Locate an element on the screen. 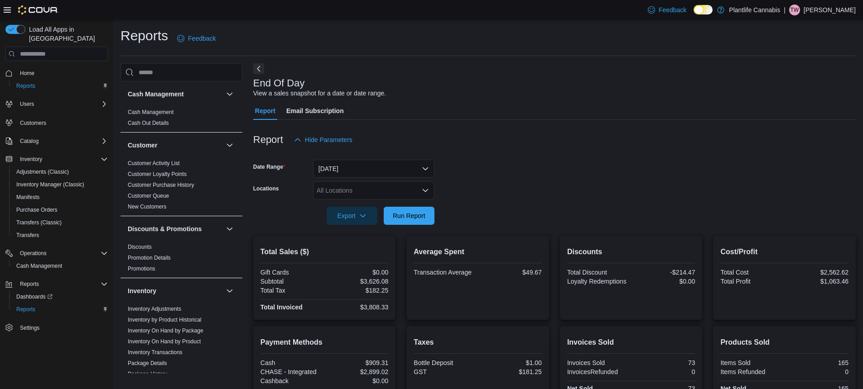 The image size is (863, 389). label: Locations is located at coordinates (266, 189).